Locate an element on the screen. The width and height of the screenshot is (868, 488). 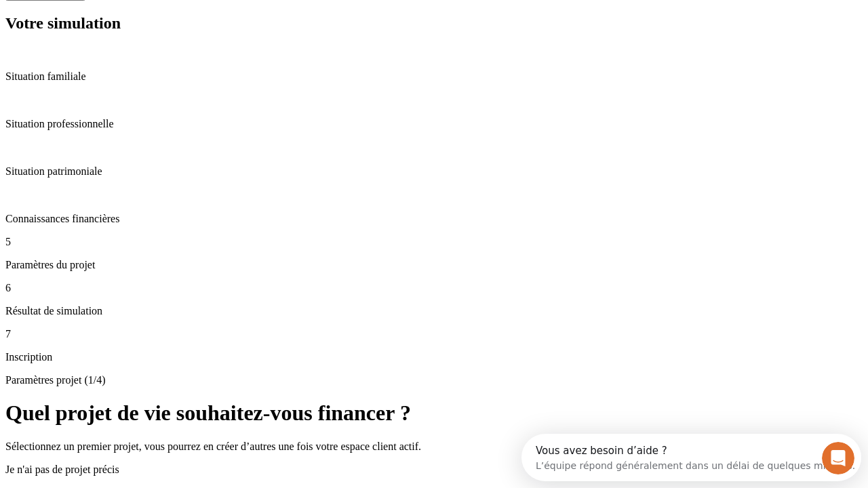
p: Inscription is located at coordinates (434, 357).